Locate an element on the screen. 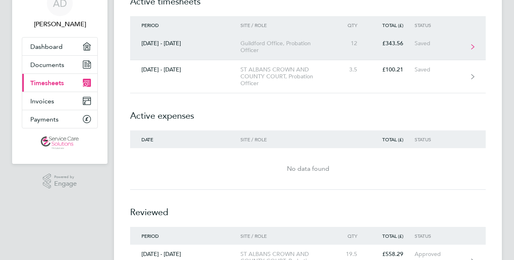 Image resolution: width=514 pixels, height=260 pixels. div: Guildford Office, Probation Officer is located at coordinates (286, 47).